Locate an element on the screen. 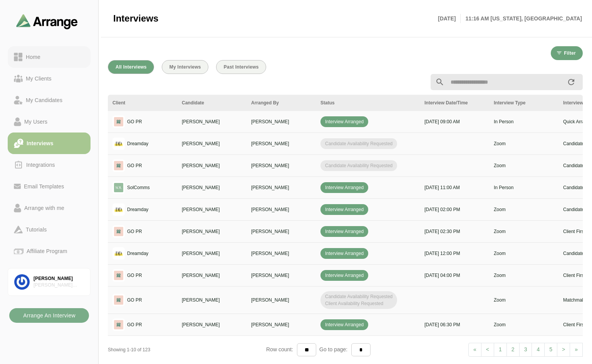 Image resolution: width=592 pixels, height=364 pixels. a: Interviews is located at coordinates (49, 143).